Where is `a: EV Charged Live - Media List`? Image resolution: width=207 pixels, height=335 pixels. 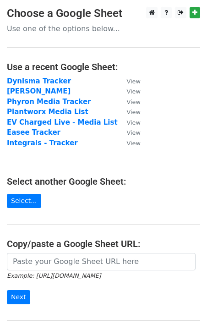
a: EV Charged Live - Media List is located at coordinates (62, 123).